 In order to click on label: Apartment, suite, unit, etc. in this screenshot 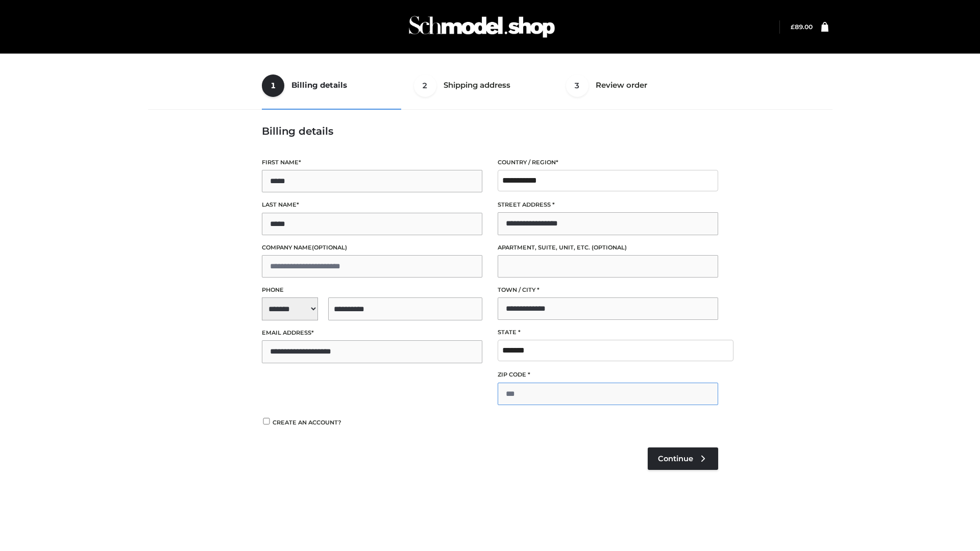, I will do `click(607, 248)`.